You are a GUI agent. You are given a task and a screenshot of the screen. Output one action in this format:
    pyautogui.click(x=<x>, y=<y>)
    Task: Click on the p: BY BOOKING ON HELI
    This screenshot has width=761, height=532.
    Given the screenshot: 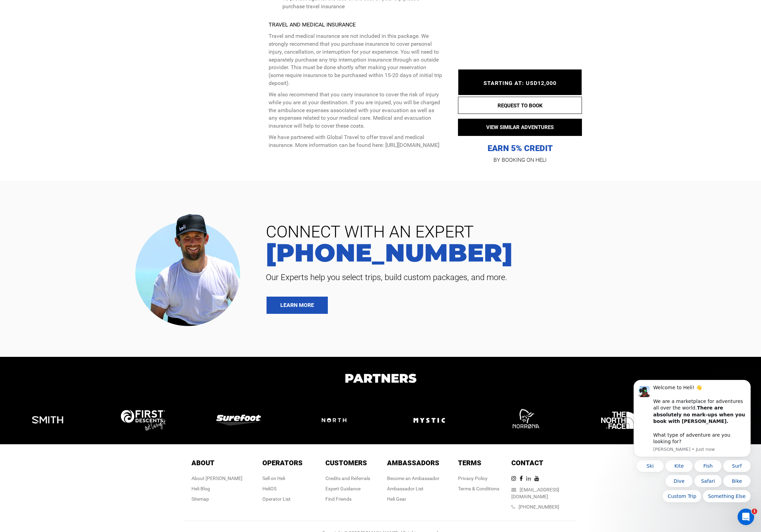 What is the action you would take?
    pyautogui.click(x=520, y=160)
    